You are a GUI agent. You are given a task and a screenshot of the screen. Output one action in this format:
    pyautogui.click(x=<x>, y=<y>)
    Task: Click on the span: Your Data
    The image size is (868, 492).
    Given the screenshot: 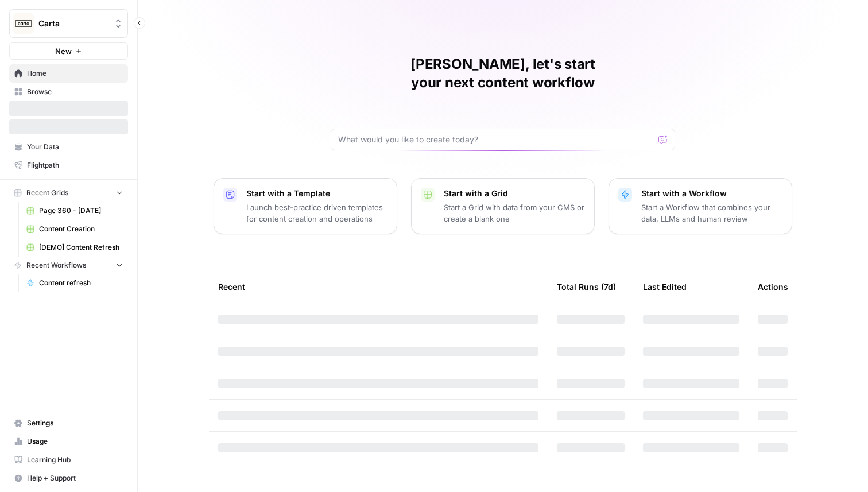 What is the action you would take?
    pyautogui.click(x=75, y=147)
    